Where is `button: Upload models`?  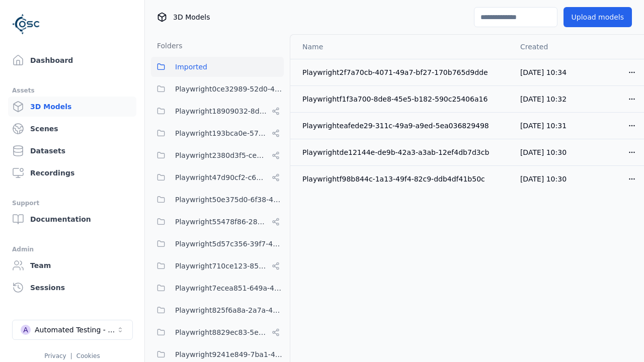 button: Upload models is located at coordinates (598, 17).